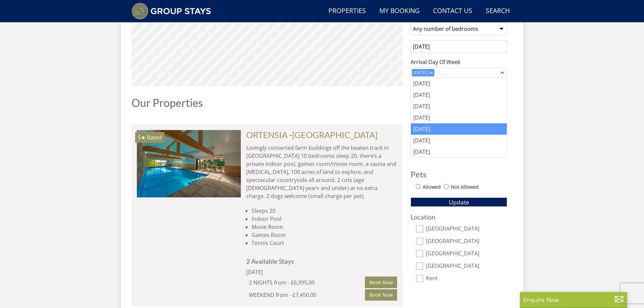 This screenshot has width=644, height=308. What do you see at coordinates (325, 227) in the screenshot?
I see `li: Movie Room` at bounding box center [325, 227].